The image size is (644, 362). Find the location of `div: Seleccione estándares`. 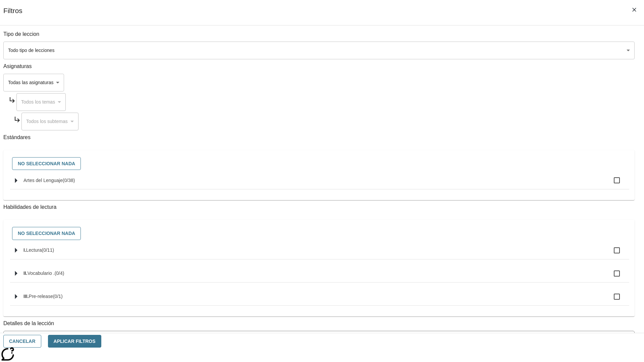

div: Seleccione estándares is located at coordinates (319, 164).